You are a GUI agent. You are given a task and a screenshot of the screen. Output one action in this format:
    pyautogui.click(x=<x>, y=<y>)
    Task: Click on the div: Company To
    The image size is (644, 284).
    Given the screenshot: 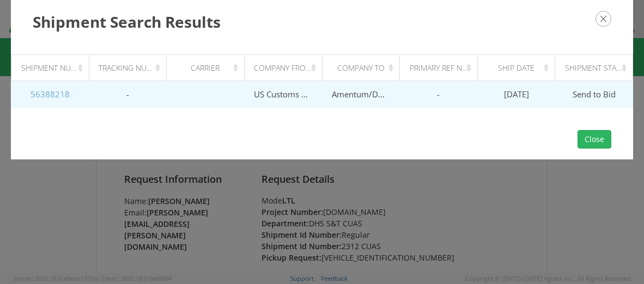 What is the action you would take?
    pyautogui.click(x=364, y=68)
    